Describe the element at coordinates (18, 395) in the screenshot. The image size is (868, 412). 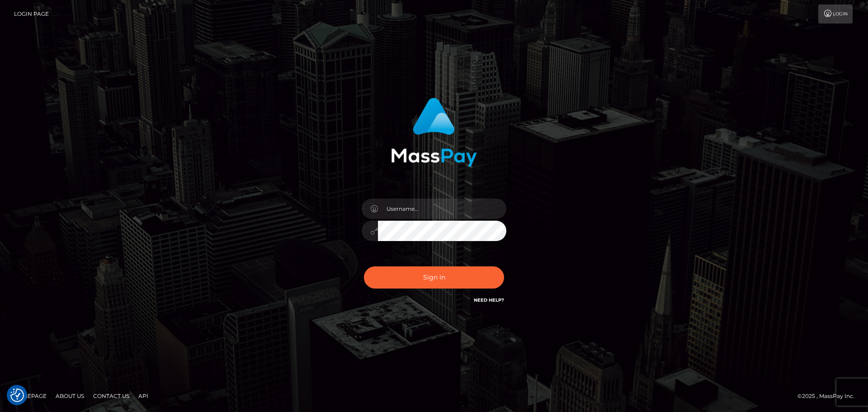
I see `img: Revisit consent button` at that location.